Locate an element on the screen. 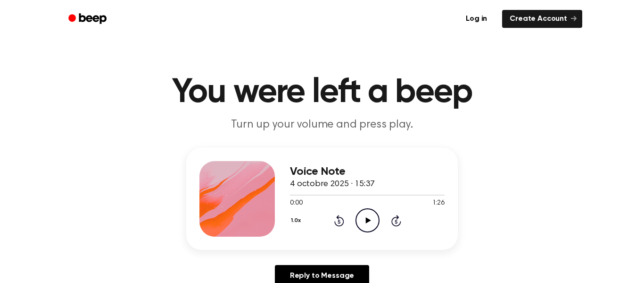 The width and height of the screenshot is (644, 283). span: 0:00 is located at coordinates (297, 203).